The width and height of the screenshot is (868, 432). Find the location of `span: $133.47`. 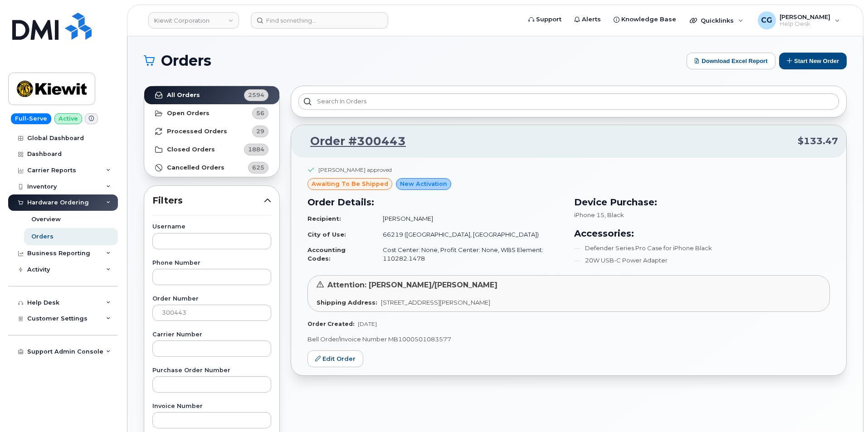

span: $133.47 is located at coordinates (818, 141).